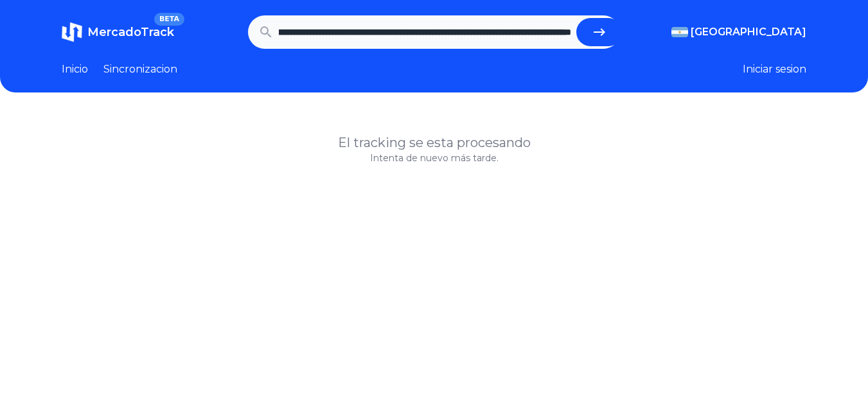  I want to click on a: Sincronizacion, so click(140, 69).